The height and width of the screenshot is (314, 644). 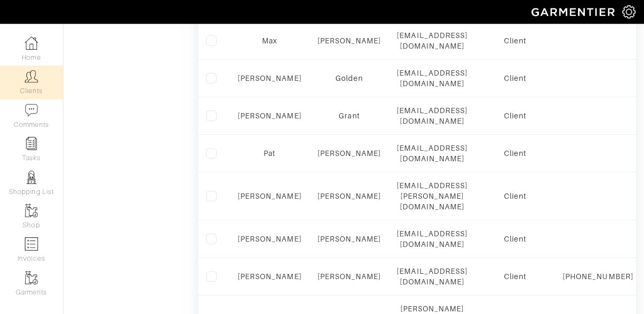 What do you see at coordinates (31, 76) in the screenshot?
I see `img: clients-icon-6bae9207a08558b7cb47a8932f037763ab4055f8c8b6bfacd5dc20c3e0201464.png` at bounding box center [31, 76].